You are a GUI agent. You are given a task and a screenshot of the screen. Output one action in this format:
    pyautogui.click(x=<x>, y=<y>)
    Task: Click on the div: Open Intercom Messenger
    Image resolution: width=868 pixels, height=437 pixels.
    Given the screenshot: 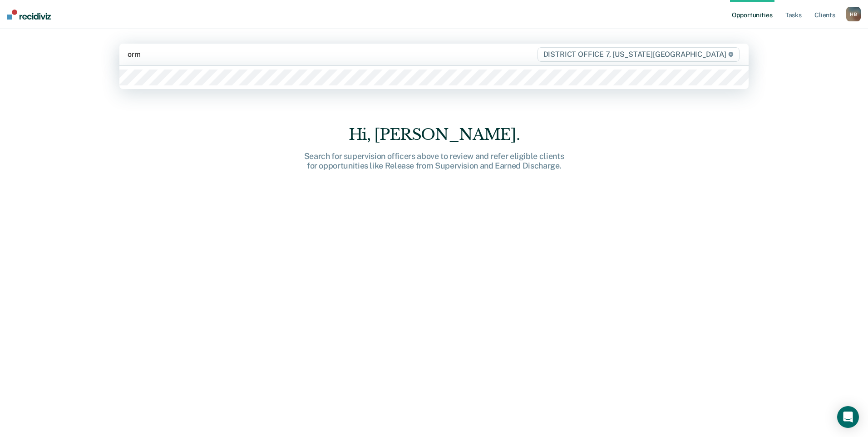 What is the action you would take?
    pyautogui.click(x=849, y=417)
    